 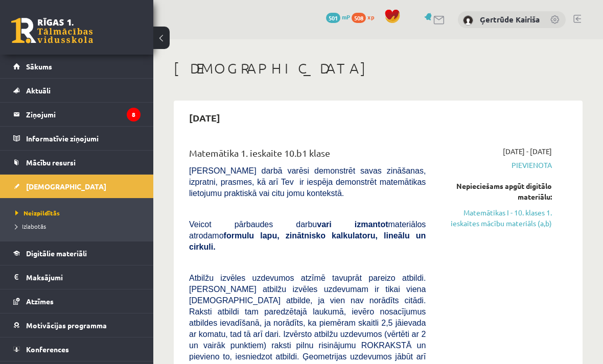 I want to click on span: Pievienota, so click(x=496, y=165).